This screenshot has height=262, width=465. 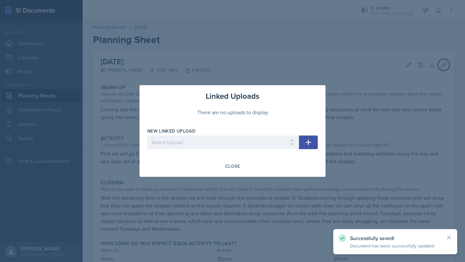 What do you see at coordinates (395, 246) in the screenshot?
I see `p: Document has been successfully updated` at bounding box center [395, 246].